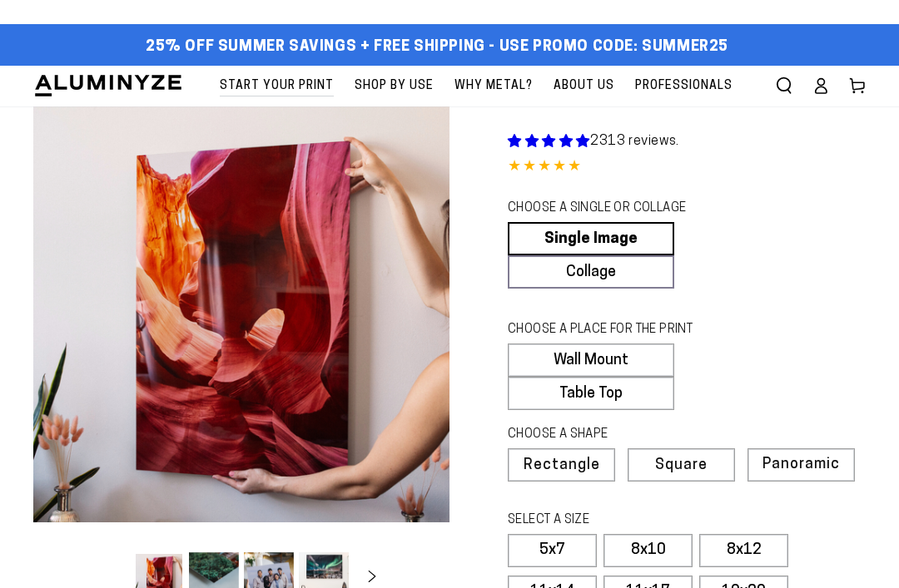 The image size is (899, 588). What do you see at coordinates (584, 85) in the screenshot?
I see `a: About Us` at bounding box center [584, 85].